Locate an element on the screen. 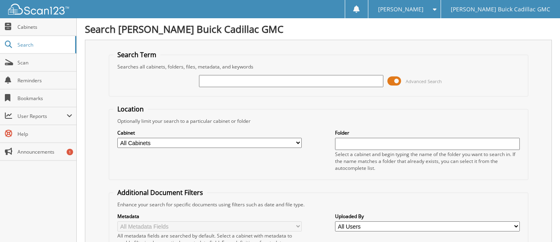 The width and height of the screenshot is (560, 242). span: Search is located at coordinates (44, 45).